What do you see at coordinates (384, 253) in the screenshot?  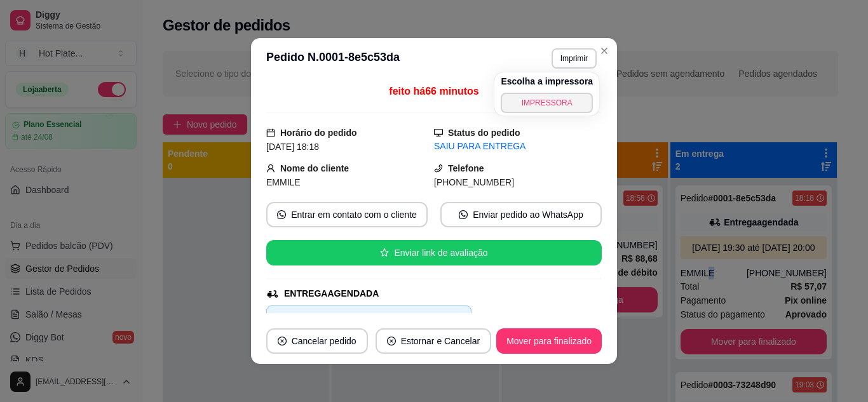 I see `span: star` at bounding box center [384, 253].